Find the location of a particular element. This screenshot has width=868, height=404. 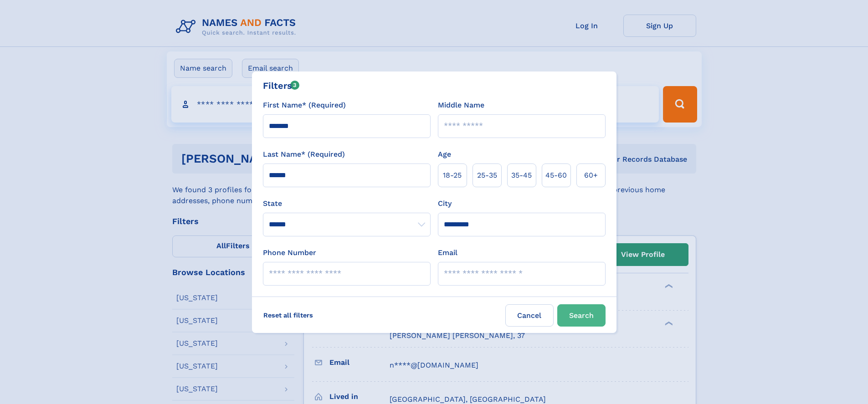

span: 60+ is located at coordinates (591, 175).